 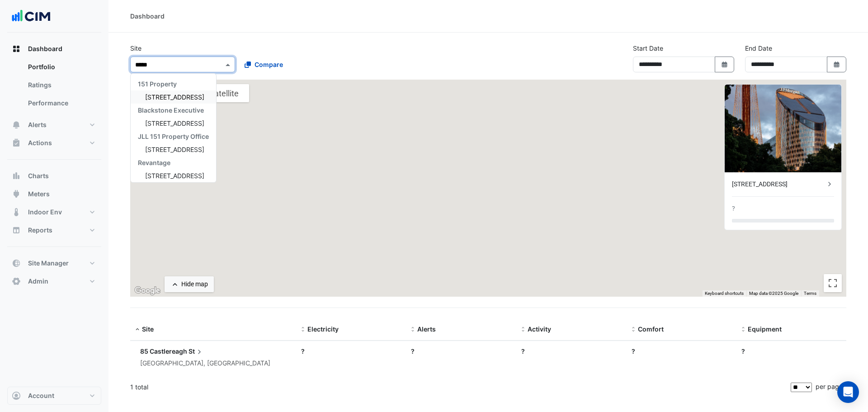 I want to click on span: Blackstone Executive, so click(x=171, y=110).